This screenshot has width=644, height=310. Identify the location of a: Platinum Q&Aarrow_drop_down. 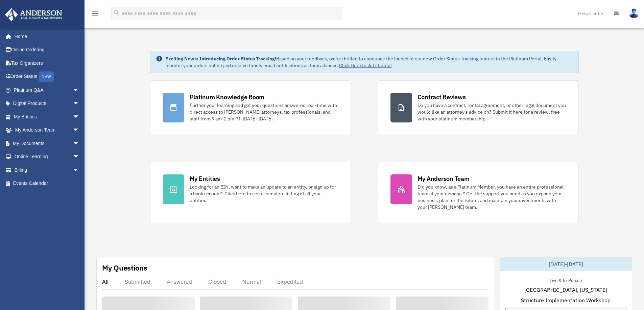
(47, 90).